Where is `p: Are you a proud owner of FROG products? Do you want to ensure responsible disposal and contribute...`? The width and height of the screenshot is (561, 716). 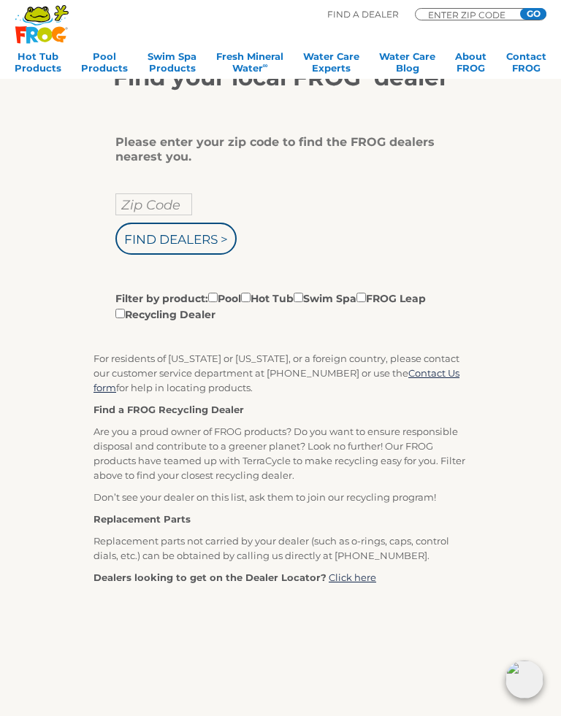
p: Are you a proud owner of FROG products? Do you want to ensure responsible disposal and contribute... is located at coordinates (280, 453).